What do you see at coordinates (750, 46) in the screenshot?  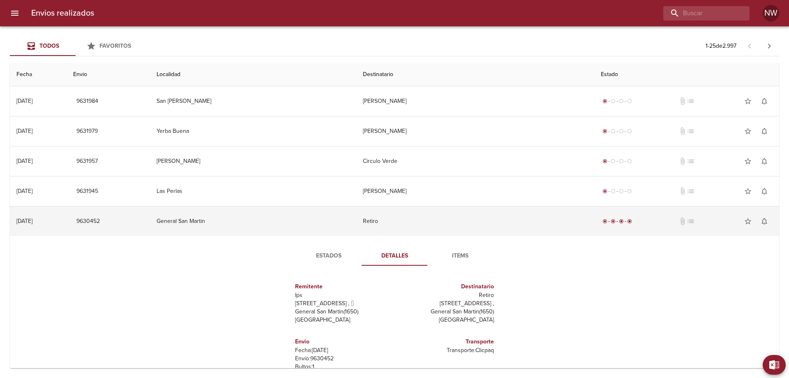 I see `span: Pagina anterior` at bounding box center [750, 46].